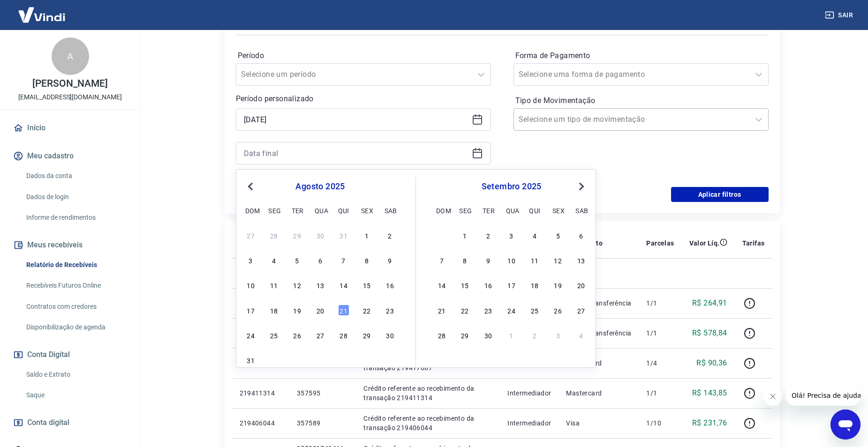  Describe the element at coordinates (70, 128) in the screenshot. I see `a: Início` at that location.